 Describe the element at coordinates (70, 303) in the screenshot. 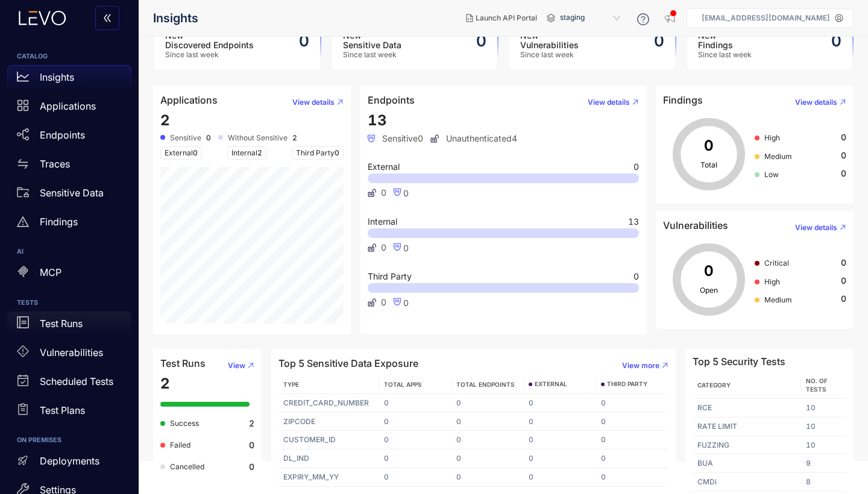

I see `h6: TESTS` at that location.